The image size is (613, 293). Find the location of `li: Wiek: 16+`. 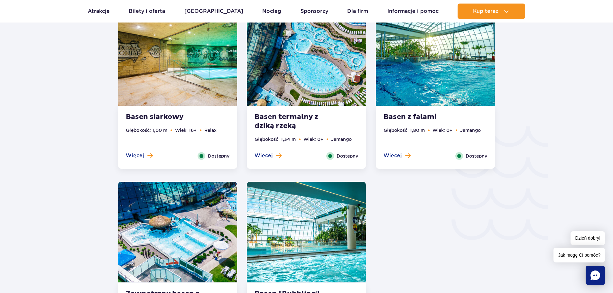

li: Wiek: 16+ is located at coordinates (186, 130).